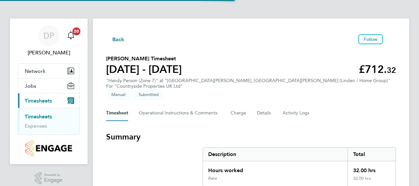 Image resolution: width=419 pixels, height=186 pixels. Describe the element at coordinates (49, 71) in the screenshot. I see `button: Network` at that location.